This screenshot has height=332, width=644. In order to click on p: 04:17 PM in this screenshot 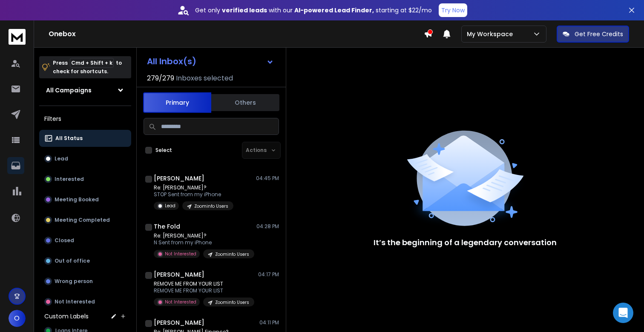, I will do `click(268, 275)`.